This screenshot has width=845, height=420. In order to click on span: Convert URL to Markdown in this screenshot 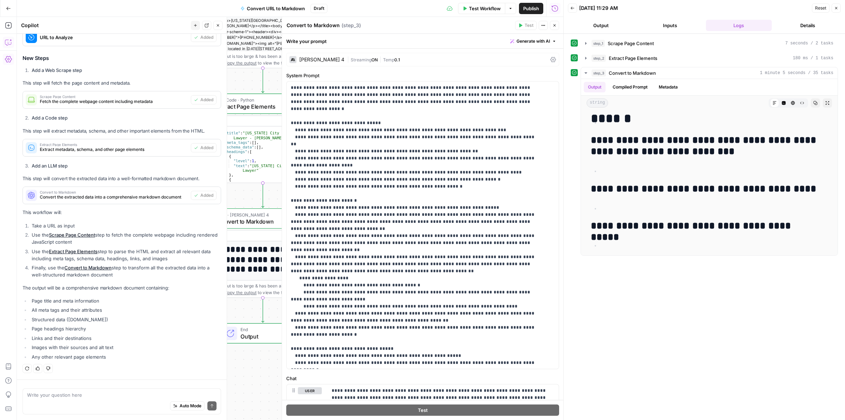, I will do `click(276, 8)`.